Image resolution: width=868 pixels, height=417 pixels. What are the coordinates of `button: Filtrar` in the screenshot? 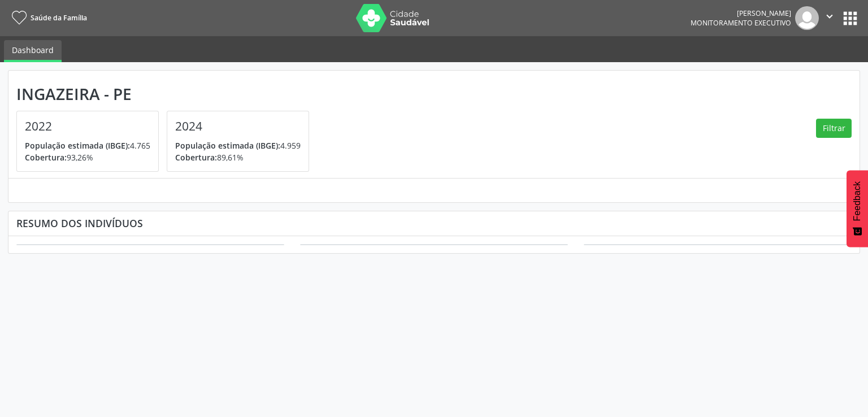 It's located at (833, 128).